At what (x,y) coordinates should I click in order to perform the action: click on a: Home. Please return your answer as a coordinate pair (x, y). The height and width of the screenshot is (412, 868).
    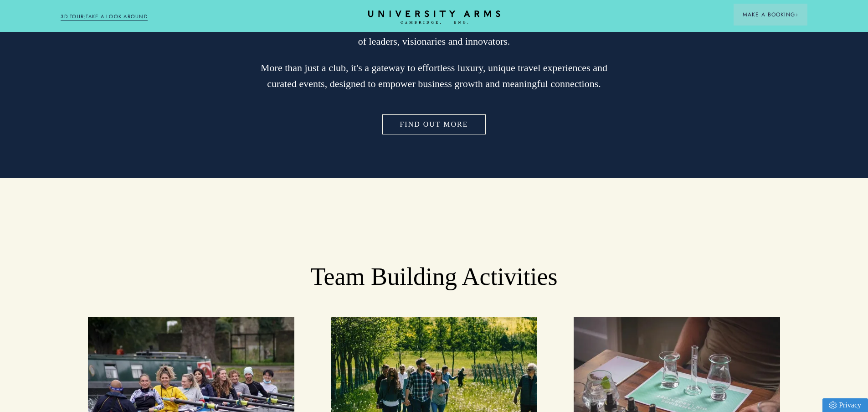
    Looking at the image, I should click on (434, 17).